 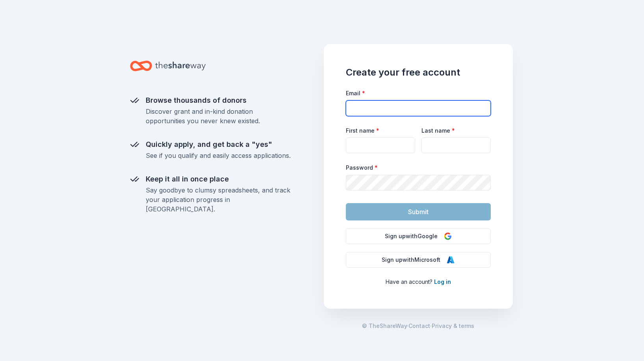 I want to click on div: Quickly apply, and get back a "yes", so click(x=218, y=144).